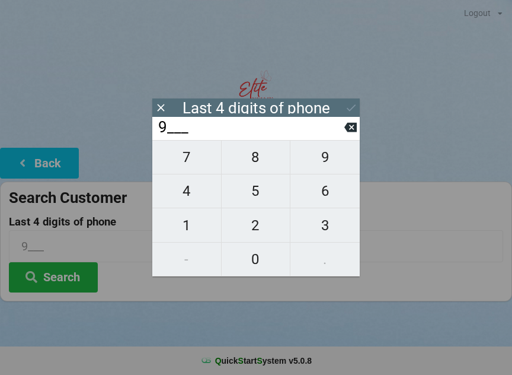  What do you see at coordinates (325, 191) in the screenshot?
I see `button: 6` at bounding box center [325, 191].